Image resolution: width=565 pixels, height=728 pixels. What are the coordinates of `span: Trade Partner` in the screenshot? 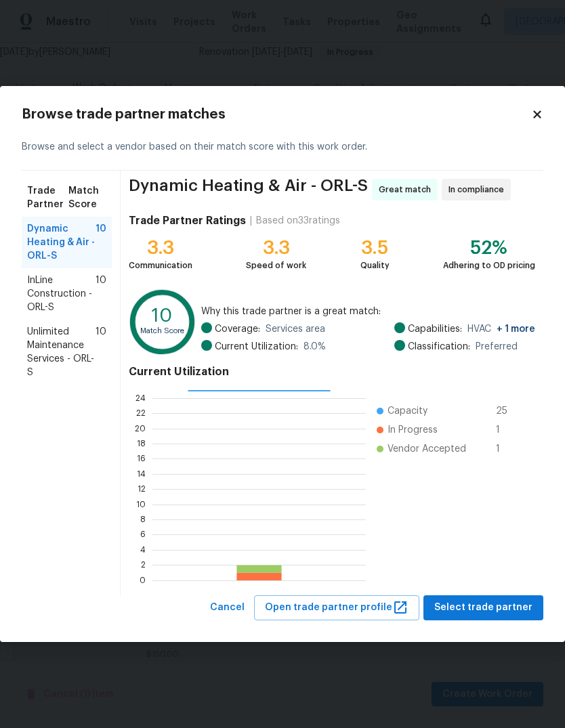 It's located at (47, 198).